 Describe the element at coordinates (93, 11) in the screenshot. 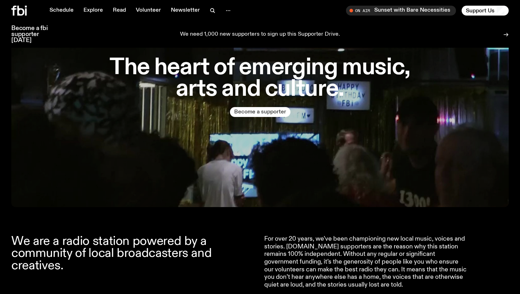

I see `a: Explore` at that location.